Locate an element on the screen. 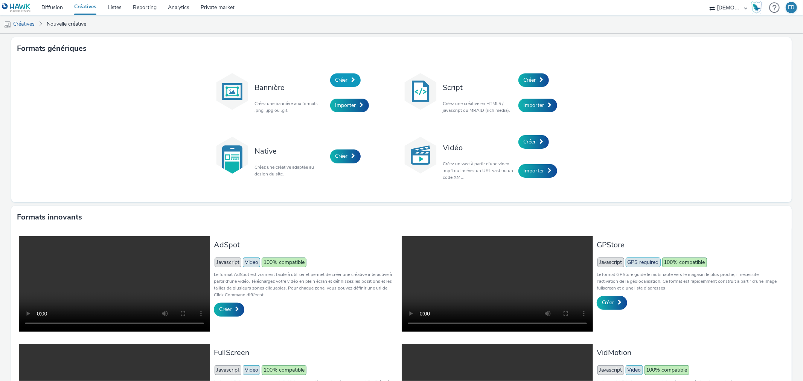 The image size is (803, 381). a: Nouvelle créative is located at coordinates (66, 24).